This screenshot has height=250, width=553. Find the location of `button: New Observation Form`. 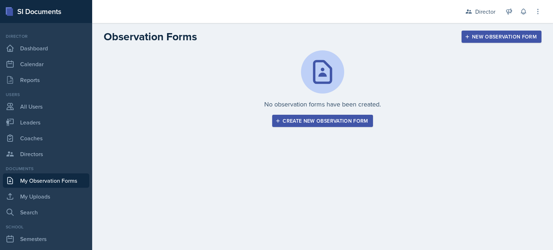

button: New Observation Form is located at coordinates (501, 37).